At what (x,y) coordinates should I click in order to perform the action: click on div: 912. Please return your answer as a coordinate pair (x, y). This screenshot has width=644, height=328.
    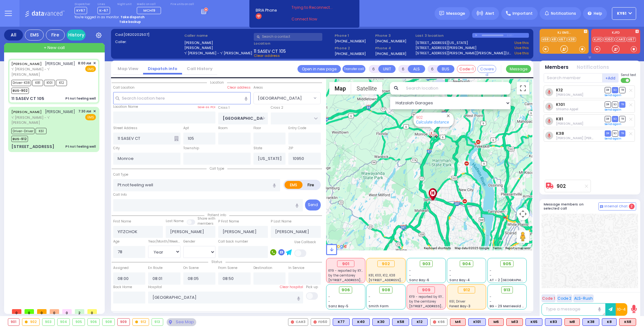
    Looking at the image, I should click on (466, 290).